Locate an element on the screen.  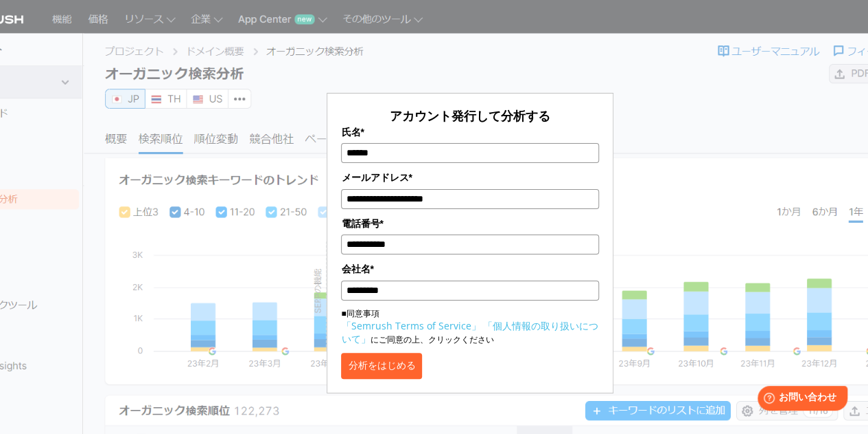
a: 「個人情報の取り扱いについて」 is located at coordinates (470, 331).